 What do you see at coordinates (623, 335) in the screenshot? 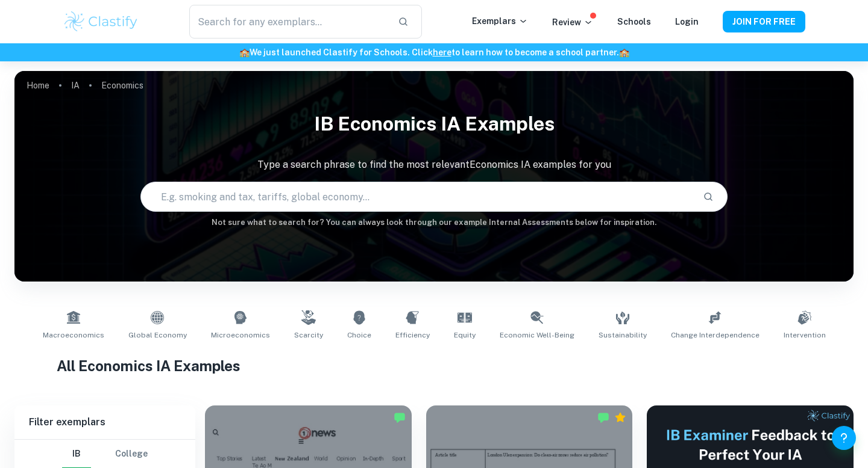
I see `span: Sustainability` at bounding box center [623, 335].